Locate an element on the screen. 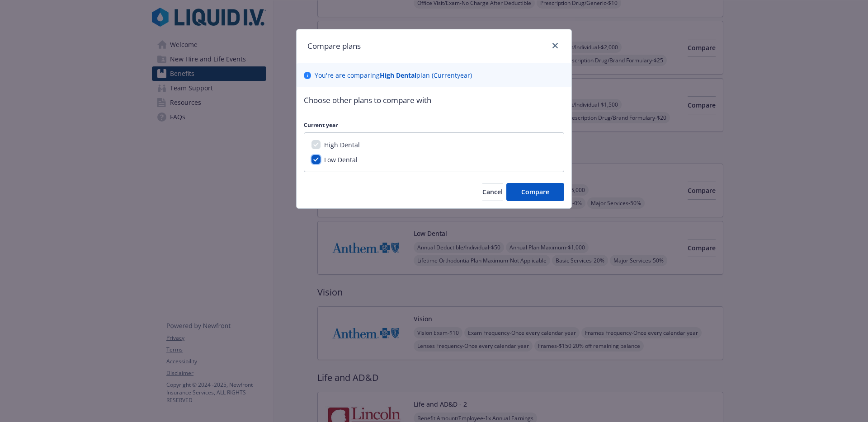 This screenshot has width=868, height=422. p: Choose other plans to compare with is located at coordinates (434, 100).